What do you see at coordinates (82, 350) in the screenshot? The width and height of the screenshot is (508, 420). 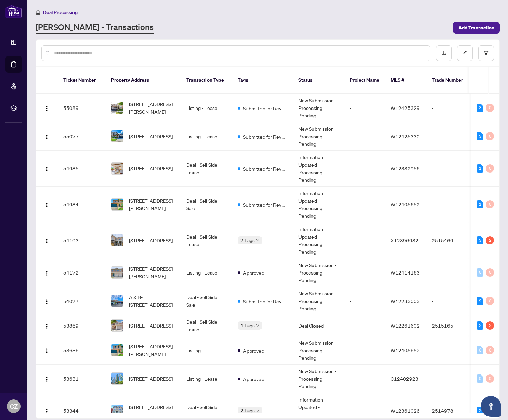 I see `td: 53636` at bounding box center [82, 350].